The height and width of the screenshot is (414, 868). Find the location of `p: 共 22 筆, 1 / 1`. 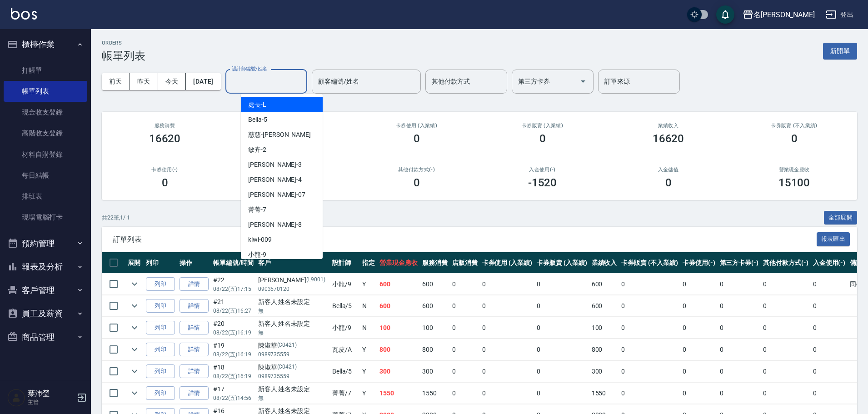

p: 共 22 筆, 1 / 1 is located at coordinates (116, 218).